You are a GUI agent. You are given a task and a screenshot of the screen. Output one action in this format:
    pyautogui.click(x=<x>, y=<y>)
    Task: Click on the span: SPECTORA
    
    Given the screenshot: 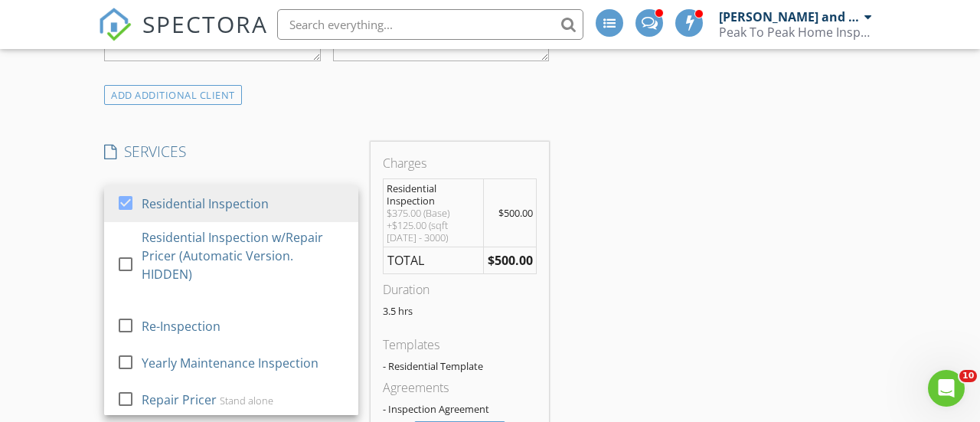 What is the action you would take?
    pyautogui.click(x=206, y=24)
    